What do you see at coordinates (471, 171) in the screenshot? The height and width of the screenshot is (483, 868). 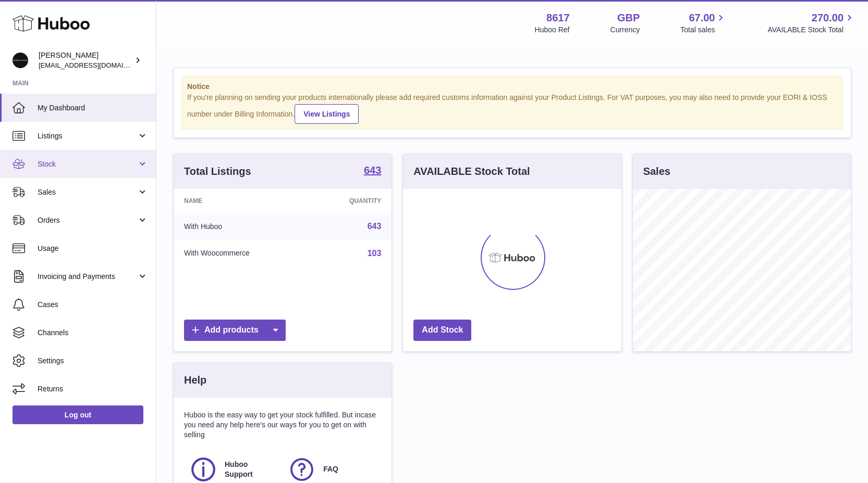 I see `h3: AVAILABLE Stock Total` at bounding box center [471, 171].